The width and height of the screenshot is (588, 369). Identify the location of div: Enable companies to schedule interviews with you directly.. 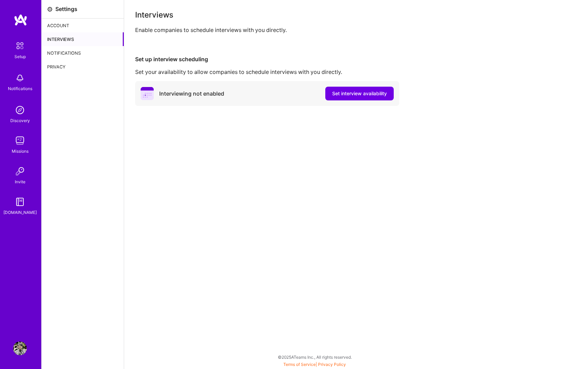
(356, 30).